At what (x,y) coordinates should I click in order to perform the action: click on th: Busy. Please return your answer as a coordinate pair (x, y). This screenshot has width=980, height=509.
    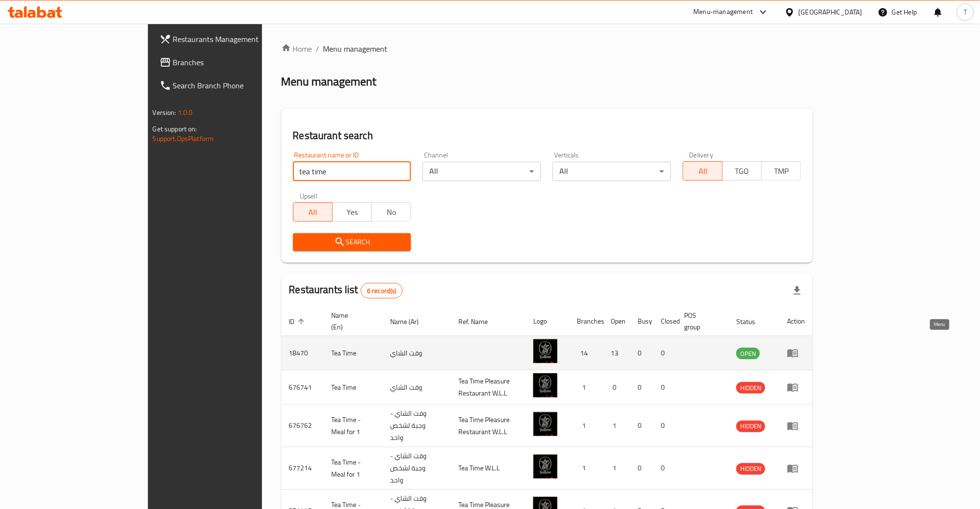
    Looking at the image, I should click on (641, 322).